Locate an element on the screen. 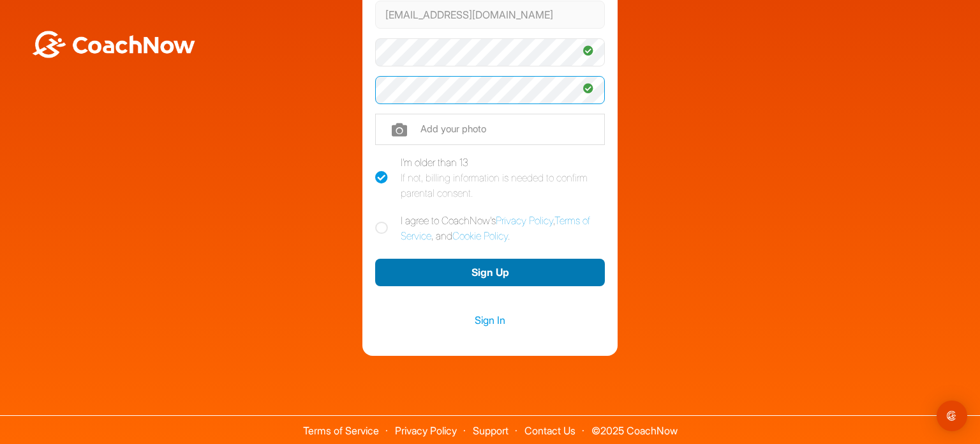  a: Support is located at coordinates (491, 431).